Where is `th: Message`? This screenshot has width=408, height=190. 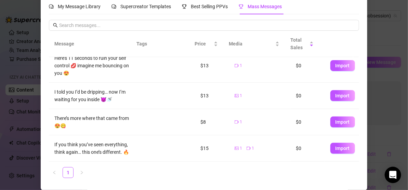
th: Message is located at coordinates (90, 44).